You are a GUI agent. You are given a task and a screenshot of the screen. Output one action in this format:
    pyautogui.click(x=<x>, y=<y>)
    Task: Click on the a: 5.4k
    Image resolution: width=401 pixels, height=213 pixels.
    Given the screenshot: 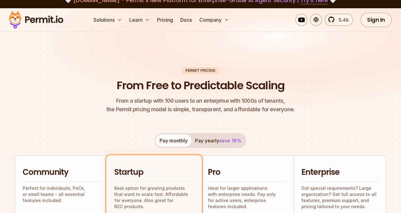 What is the action you would take?
    pyautogui.click(x=339, y=20)
    